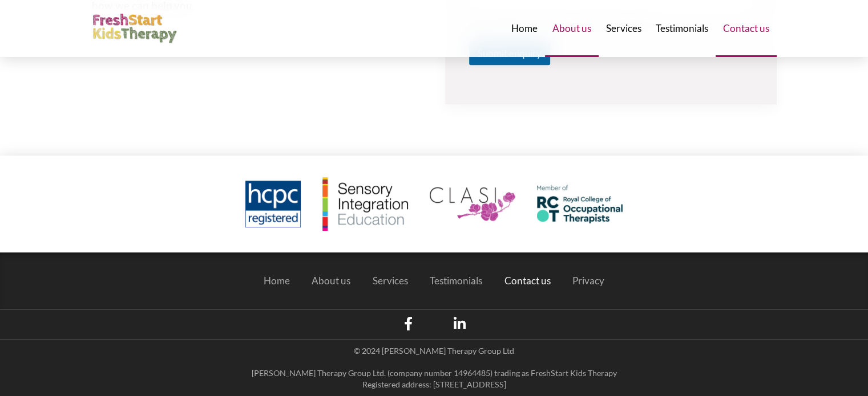  I want to click on img: Collaborative for Leadership in Ayres Sensory Integration, so click(472, 204).